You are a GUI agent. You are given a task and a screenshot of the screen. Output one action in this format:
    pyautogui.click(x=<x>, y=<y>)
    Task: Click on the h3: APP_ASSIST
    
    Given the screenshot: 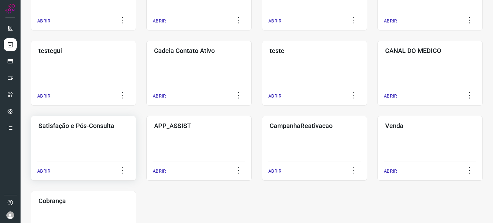 What is the action you would take?
    pyautogui.click(x=199, y=126)
    